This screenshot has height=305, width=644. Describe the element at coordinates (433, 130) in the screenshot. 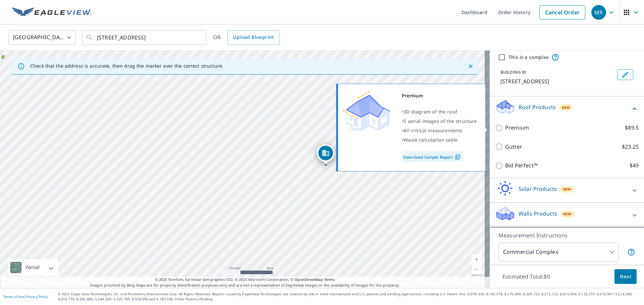

I see `span: All critical measurements` at that location.